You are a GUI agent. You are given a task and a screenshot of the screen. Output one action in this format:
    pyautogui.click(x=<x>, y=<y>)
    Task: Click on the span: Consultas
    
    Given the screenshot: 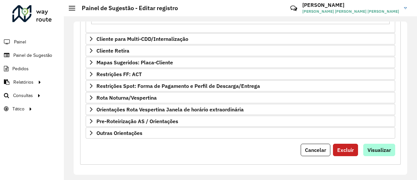 What is the action you would take?
    pyautogui.click(x=23, y=95)
    